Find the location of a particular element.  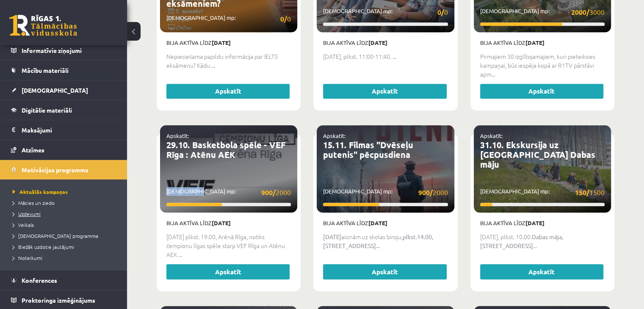

span: Mācies un ziedo is located at coordinates (34, 203).